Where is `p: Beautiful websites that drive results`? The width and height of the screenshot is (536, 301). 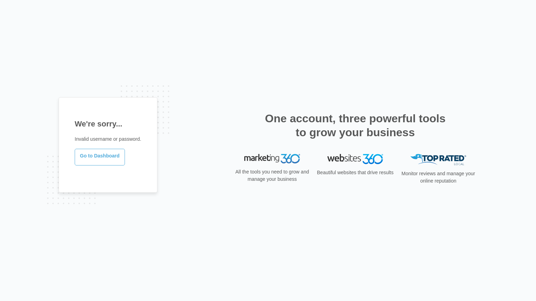 p: Beautiful websites that drive results is located at coordinates (355, 173).